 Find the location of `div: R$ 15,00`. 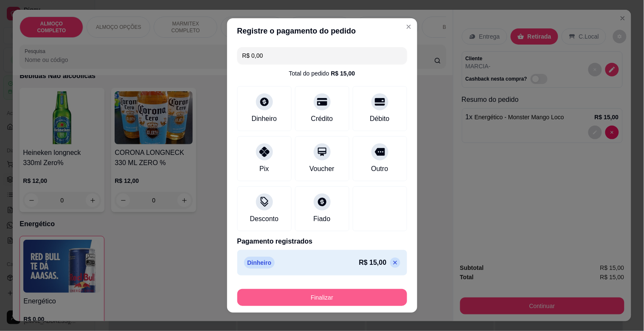

div: R$ 15,00 is located at coordinates (343, 74).